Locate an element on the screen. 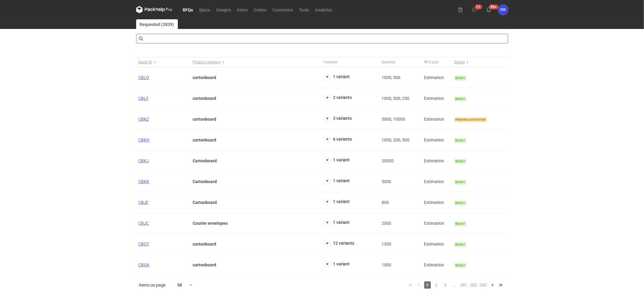 This screenshot has width=644, height=308. span: RFQ type is located at coordinates (432, 62).